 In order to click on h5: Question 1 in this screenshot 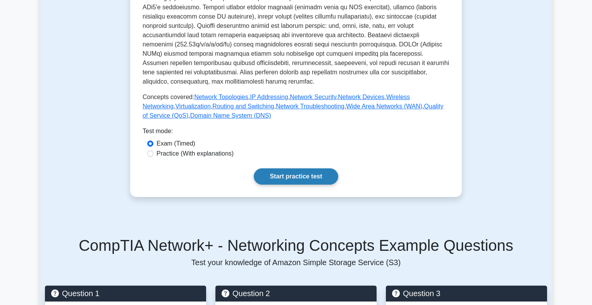, I will do `click(125, 293)`.